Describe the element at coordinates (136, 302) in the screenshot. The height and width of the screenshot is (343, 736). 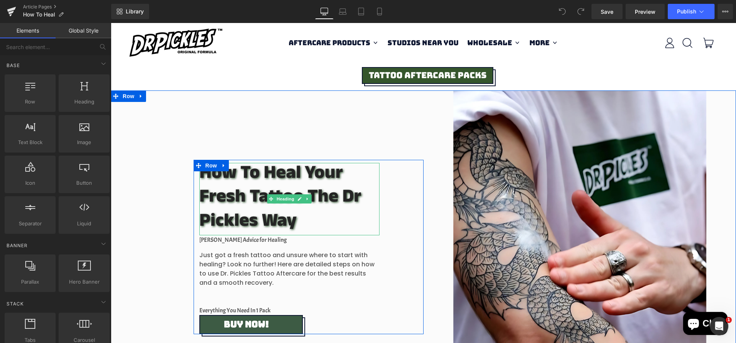
I see `span: BUY NOW!` at that location.